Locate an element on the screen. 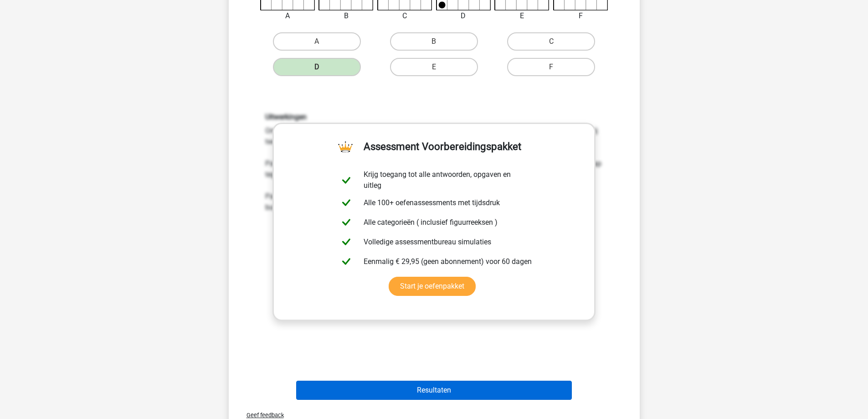 This screenshot has width=868, height=419. span: Geef feedback is located at coordinates (262, 415).